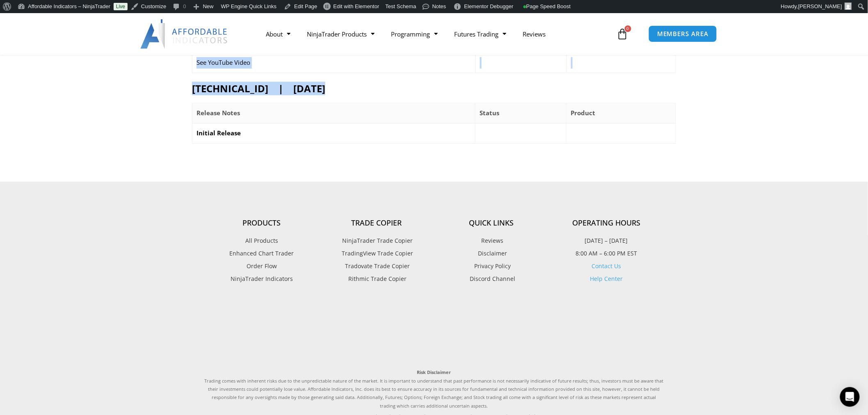  What do you see at coordinates (377, 241) in the screenshot?
I see `span: NinjaTrader Trade Copier` at bounding box center [377, 241].